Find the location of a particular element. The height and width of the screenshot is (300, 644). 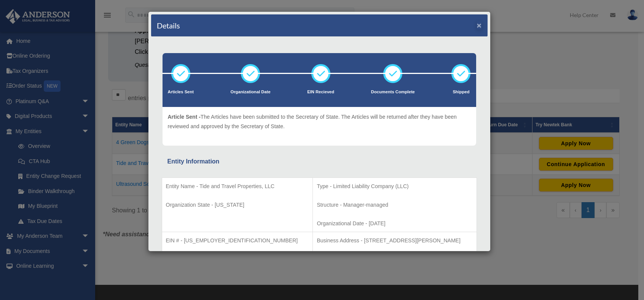

div: Entity Information is located at coordinates (319, 162).